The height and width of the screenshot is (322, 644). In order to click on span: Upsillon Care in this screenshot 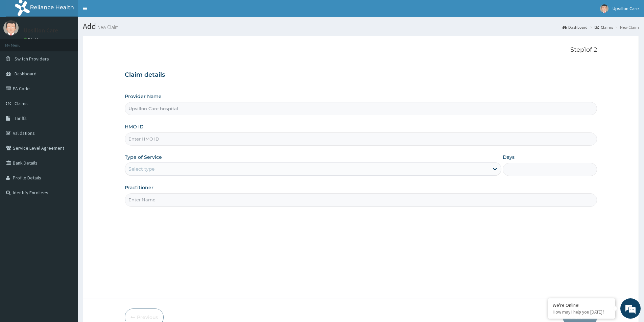, I will do `click(626, 8)`.